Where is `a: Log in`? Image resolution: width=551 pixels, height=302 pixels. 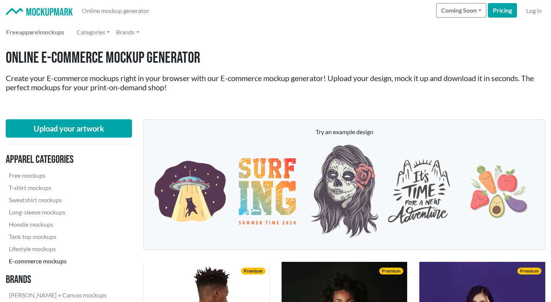
a: Log in is located at coordinates (534, 11).